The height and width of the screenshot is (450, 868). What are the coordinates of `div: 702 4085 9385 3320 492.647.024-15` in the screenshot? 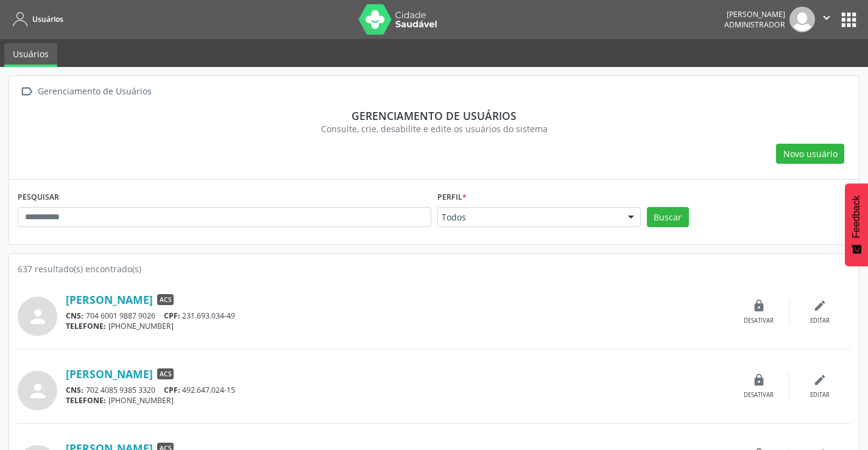 It's located at (397, 390).